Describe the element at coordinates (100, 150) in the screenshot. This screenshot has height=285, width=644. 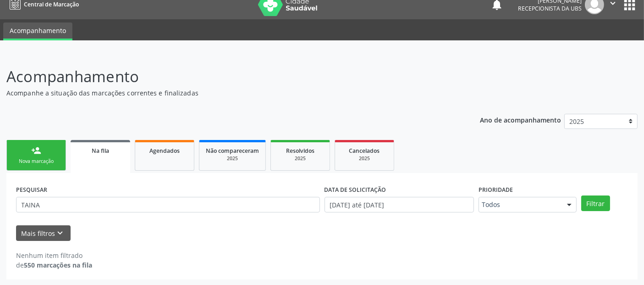
I see `span: Na fila` at that location.